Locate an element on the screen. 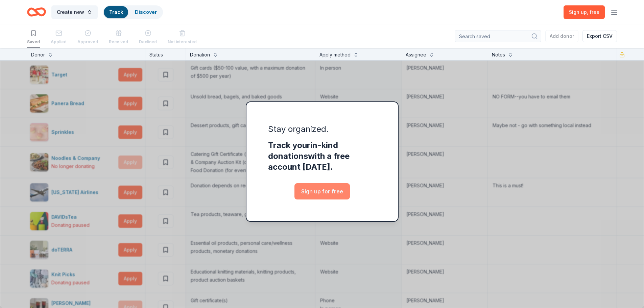 The height and width of the screenshot is (308, 644). a: Discover is located at coordinates (146, 12).